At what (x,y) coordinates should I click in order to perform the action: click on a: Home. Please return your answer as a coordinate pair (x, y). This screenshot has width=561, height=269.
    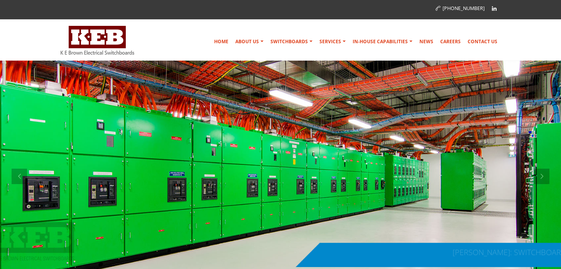
    Looking at the image, I should click on (221, 42).